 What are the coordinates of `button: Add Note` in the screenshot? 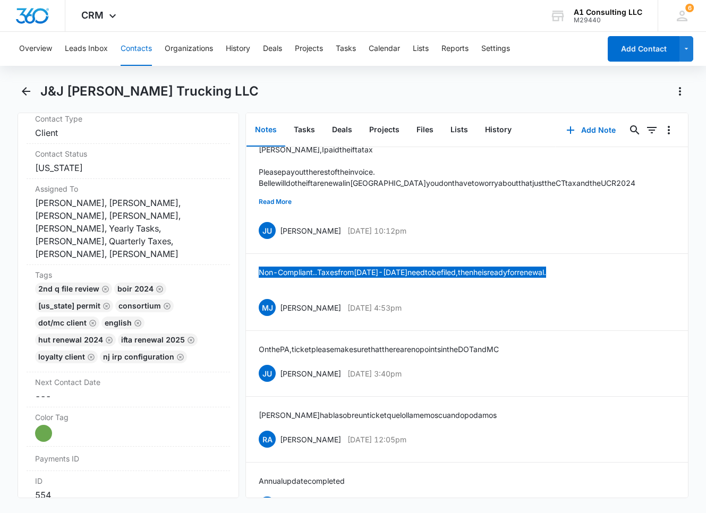 It's located at (591, 130).